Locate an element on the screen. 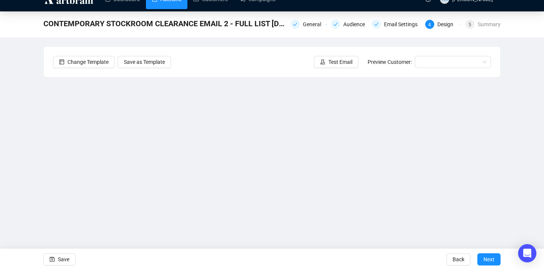 This screenshot has width=544, height=270. span: save is located at coordinates (52, 260).